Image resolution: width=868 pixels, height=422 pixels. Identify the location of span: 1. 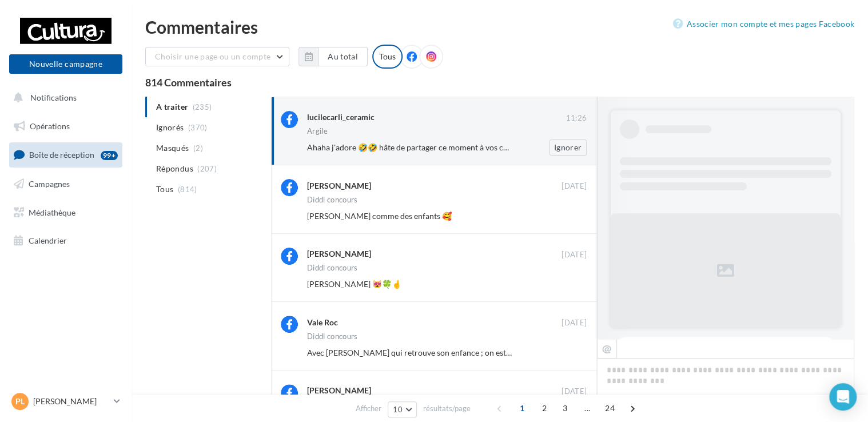
(522, 408).